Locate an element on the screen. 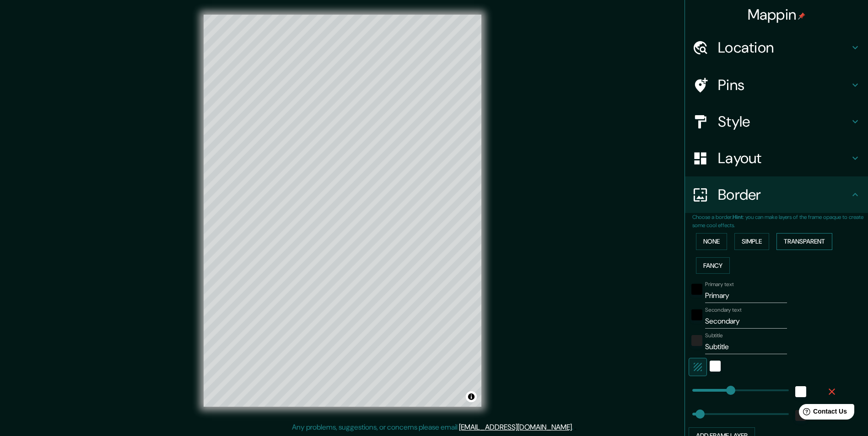  label: Secondary text is located at coordinates (724, 310).